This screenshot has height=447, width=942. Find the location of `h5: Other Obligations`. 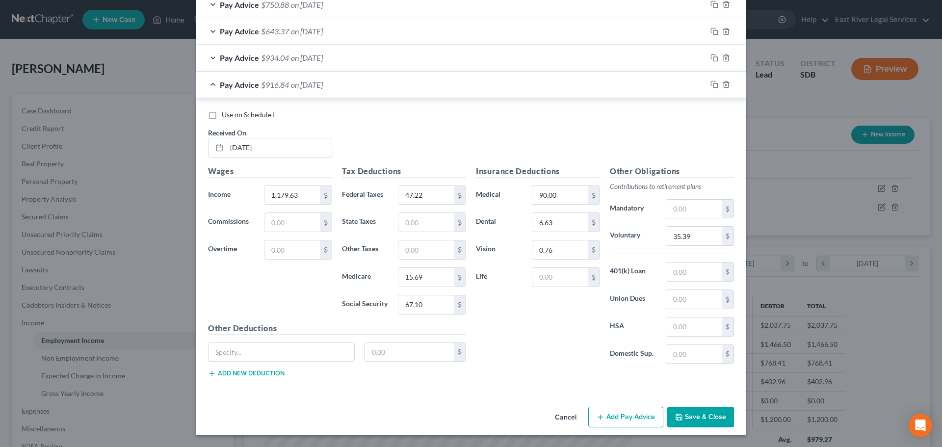

h5: Other Obligations is located at coordinates (672, 171).